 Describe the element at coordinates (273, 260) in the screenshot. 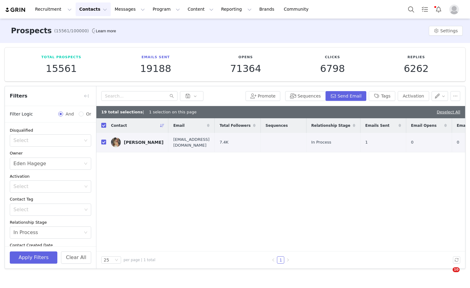

I see `i: icon: left` at that location.